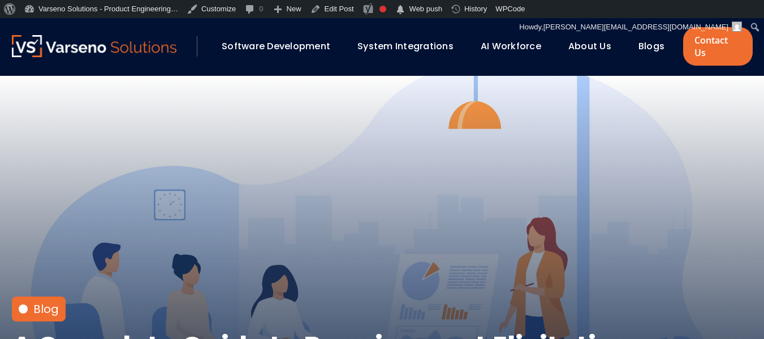 The image size is (764, 339). Describe the element at coordinates (590, 46) in the screenshot. I see `a: About Us` at that location.